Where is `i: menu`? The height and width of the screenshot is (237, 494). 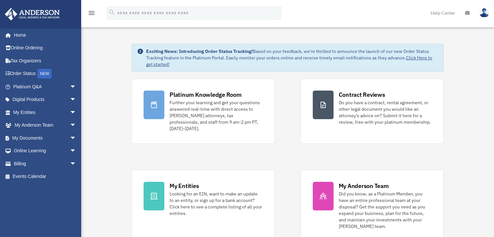
i: menu is located at coordinates (92, 13).